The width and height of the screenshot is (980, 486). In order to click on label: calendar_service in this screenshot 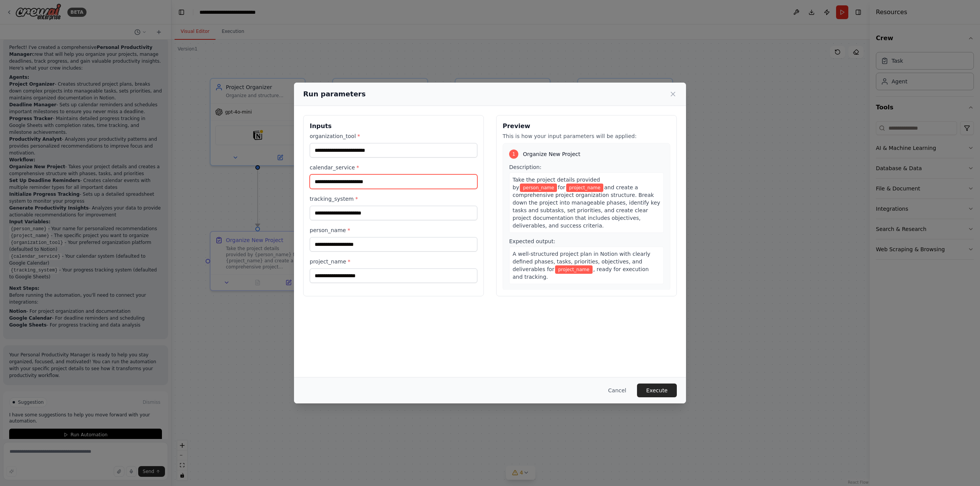, I will do `click(394, 167)`.